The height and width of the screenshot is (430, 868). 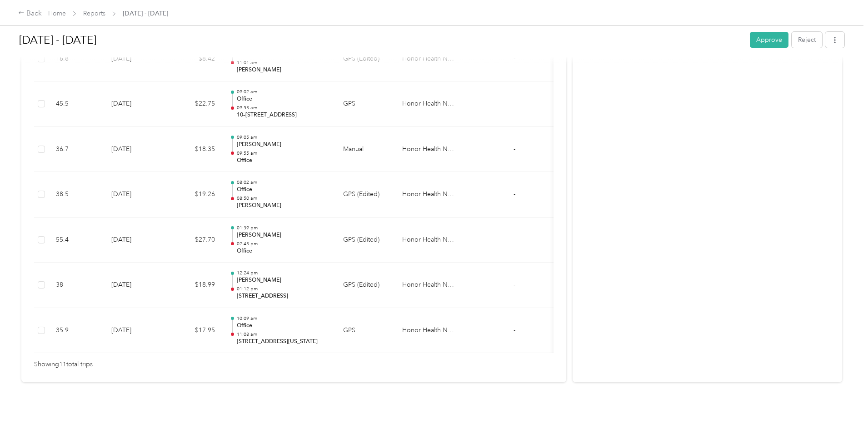 What do you see at coordinates (283, 153) in the screenshot?
I see `p: 09:55 am` at bounding box center [283, 153].